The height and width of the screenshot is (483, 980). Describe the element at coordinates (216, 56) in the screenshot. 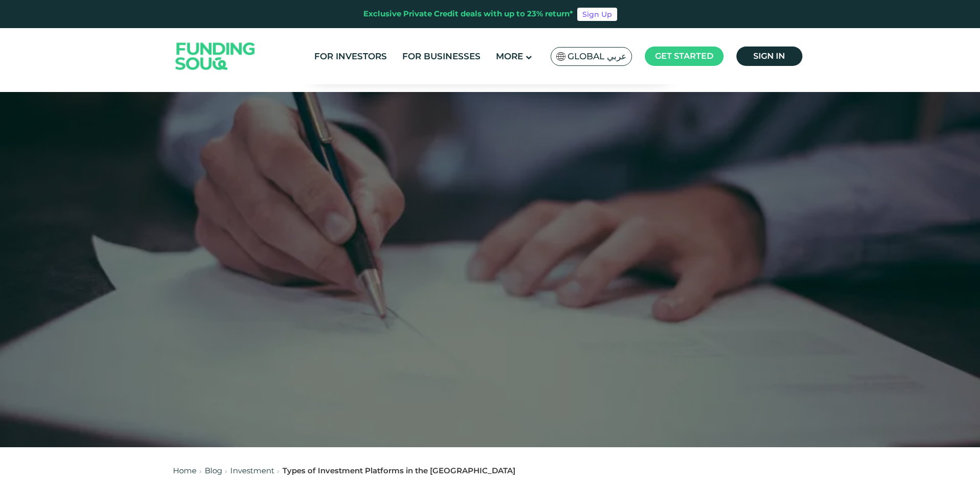

I see `img: Logo` at that location.